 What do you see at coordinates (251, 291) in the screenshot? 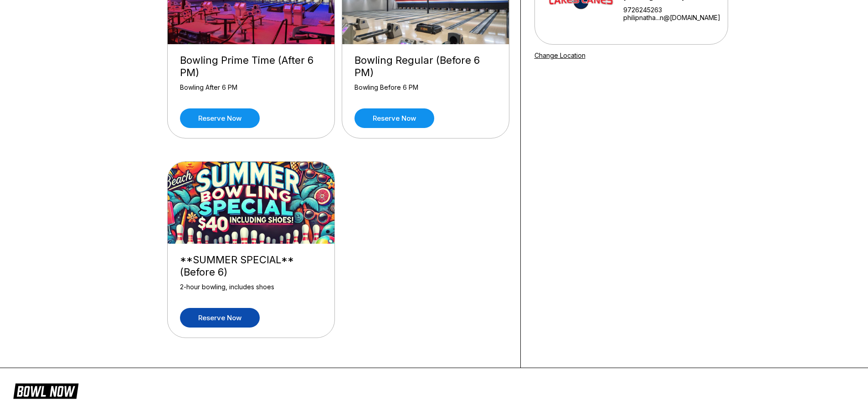
I see `div: 2-hour bowling, includes shoes` at bounding box center [251, 291].